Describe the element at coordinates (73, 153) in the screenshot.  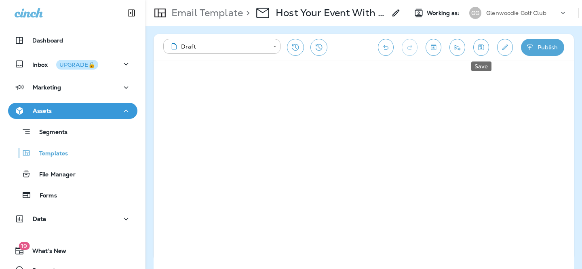
I see `button: Templates` at that location.